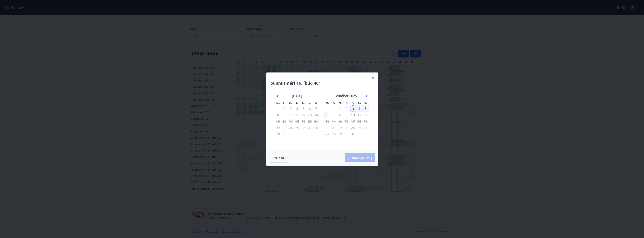 The width and height of the screenshot is (644, 238). What do you see at coordinates (297, 115) in the screenshot?
I see `td: Not available. fimmtudagur, 11. september 2025` at bounding box center [297, 115].